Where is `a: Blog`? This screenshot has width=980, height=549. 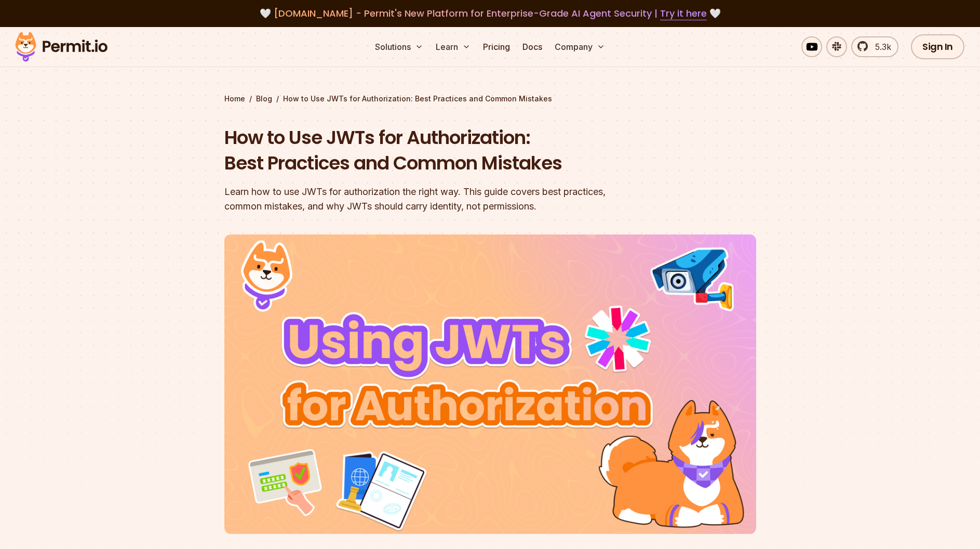
a: Blog is located at coordinates (264, 99).